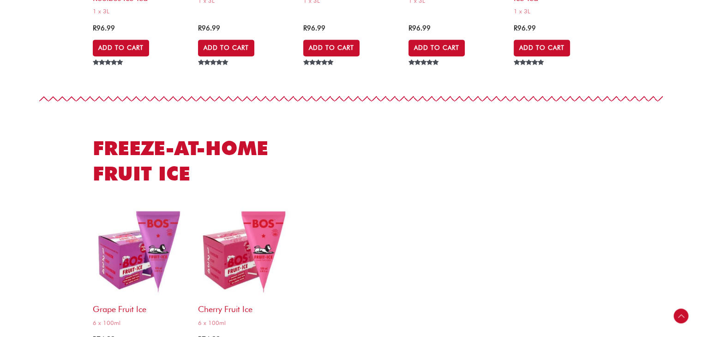 The width and height of the screenshot is (702, 337). Describe the element at coordinates (141, 306) in the screenshot. I see `h2: Grape Fruit Ice` at that location.